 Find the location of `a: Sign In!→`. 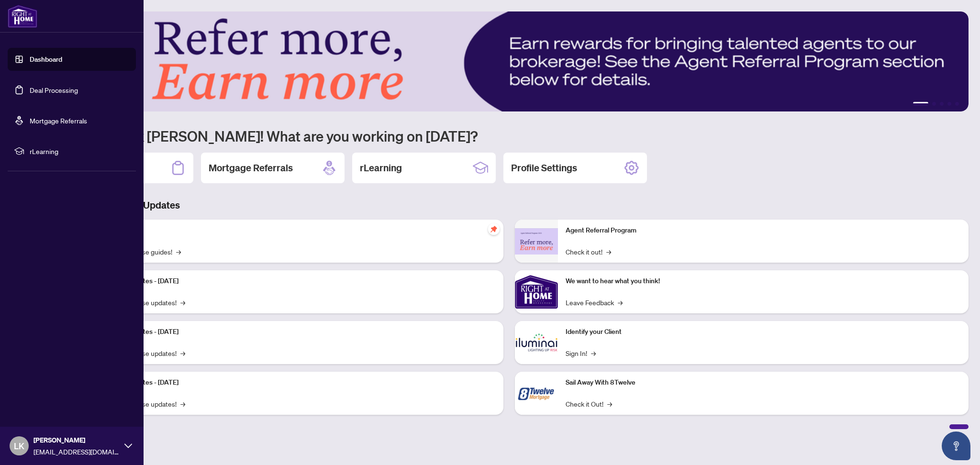

a: Sign In!→ is located at coordinates (580, 353).